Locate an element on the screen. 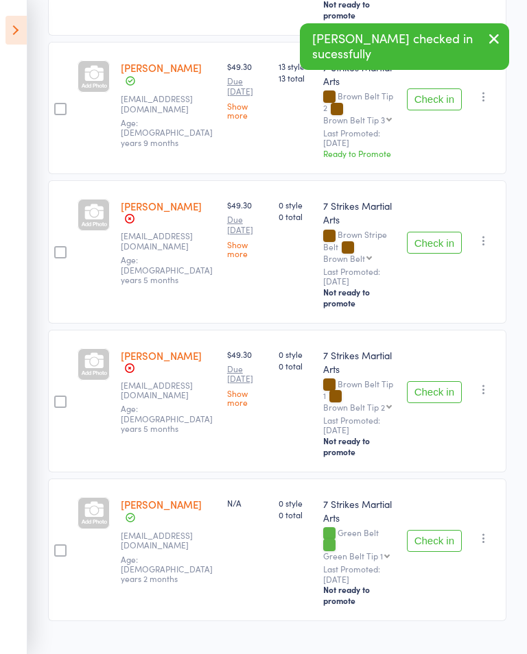 This screenshot has width=527, height=654. div: Brown Stripe Belt is located at coordinates (359, 245).